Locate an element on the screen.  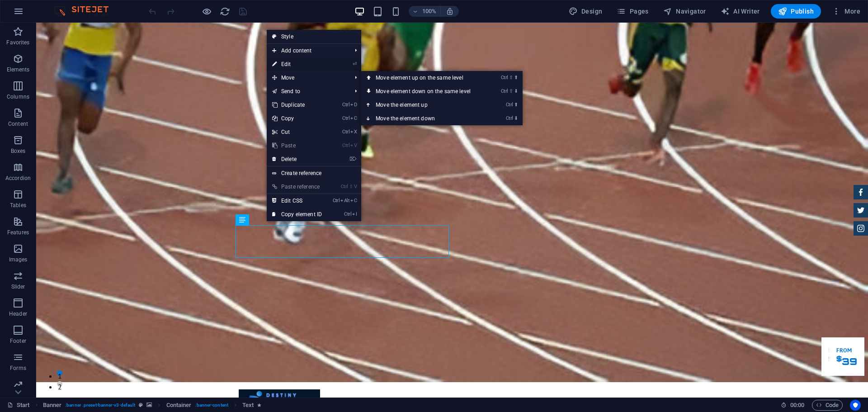
p: Favorites is located at coordinates (18, 42).